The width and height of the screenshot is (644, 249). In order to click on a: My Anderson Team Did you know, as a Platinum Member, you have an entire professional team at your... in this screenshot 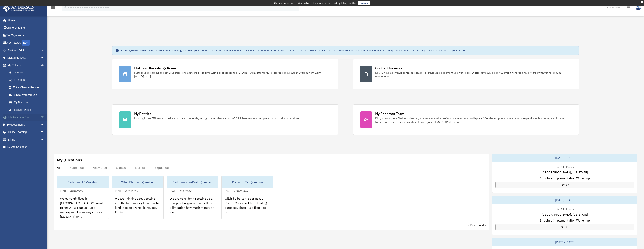, I will do `click(466, 119)`.